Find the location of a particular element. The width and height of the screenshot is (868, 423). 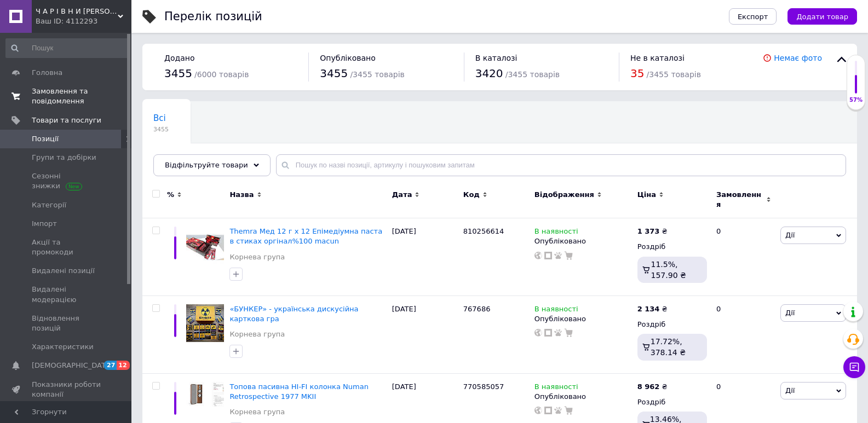

b: 2 134 is located at coordinates (648, 308).